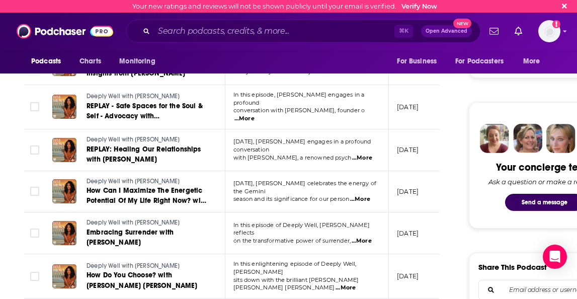 The height and width of the screenshot is (299, 577). Describe the element at coordinates (417, 61) in the screenshot. I see `span: For Business` at that location.